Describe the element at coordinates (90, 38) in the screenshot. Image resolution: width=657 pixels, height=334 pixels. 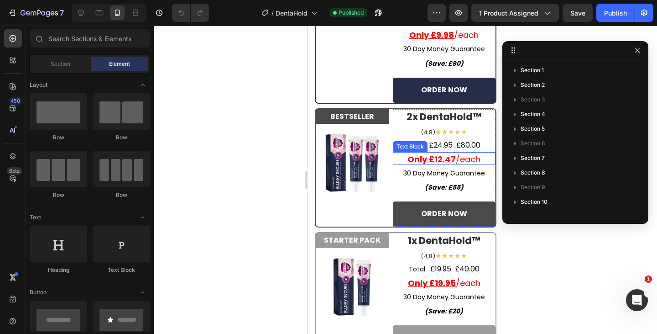
I see `input: Search Sections & Elements` at that location.